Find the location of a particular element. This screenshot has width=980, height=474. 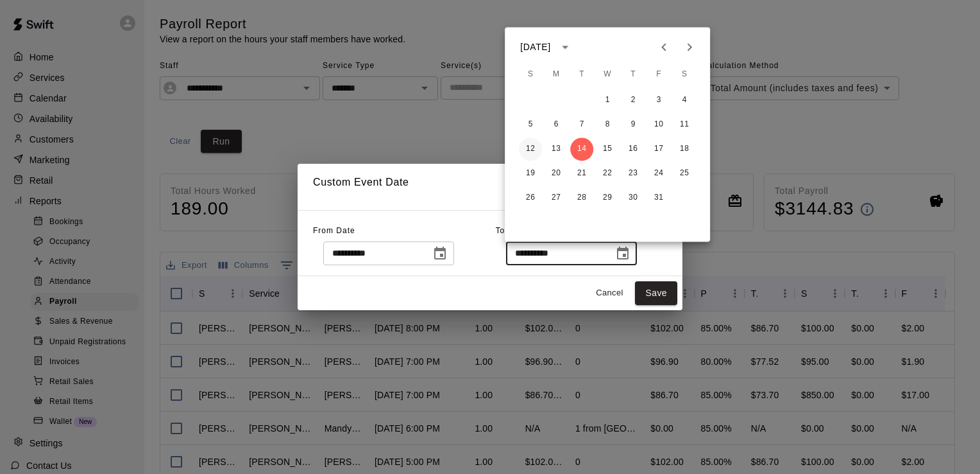

button: 12 is located at coordinates (531, 149).